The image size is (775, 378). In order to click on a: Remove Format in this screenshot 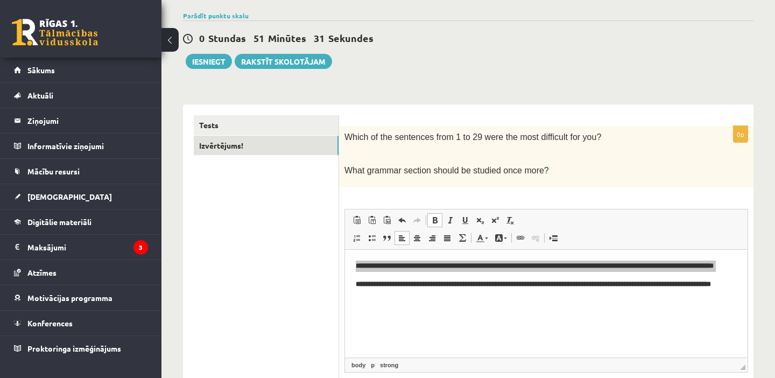, I will do `click(510, 220)`.